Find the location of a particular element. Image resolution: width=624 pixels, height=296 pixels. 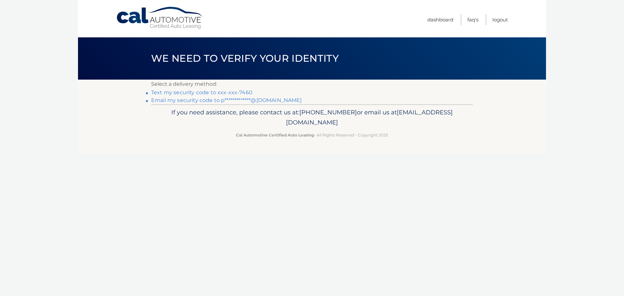

p: If you need assistance, please contact us at: or email us at is located at coordinates (312, 118).